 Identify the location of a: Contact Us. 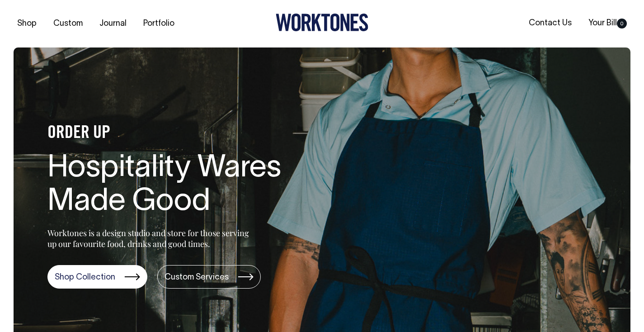
(550, 23).